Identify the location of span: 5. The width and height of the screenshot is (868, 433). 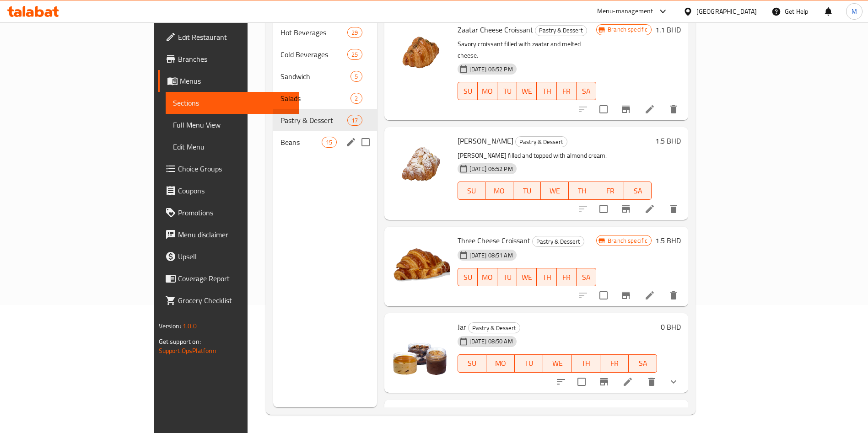
(356, 77).